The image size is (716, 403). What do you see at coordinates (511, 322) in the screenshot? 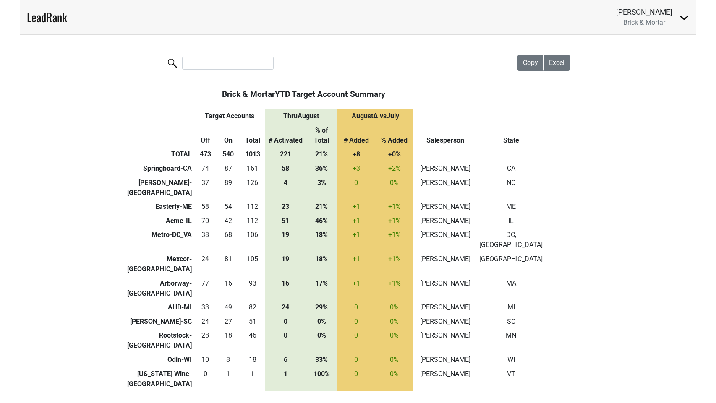
I see `td: SC` at bounding box center [511, 322].